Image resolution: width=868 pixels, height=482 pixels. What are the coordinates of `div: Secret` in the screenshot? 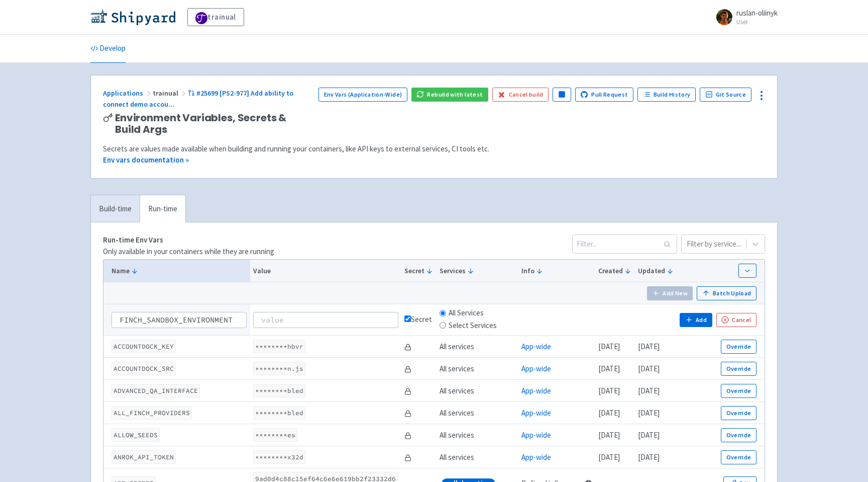 It's located at (418, 319).